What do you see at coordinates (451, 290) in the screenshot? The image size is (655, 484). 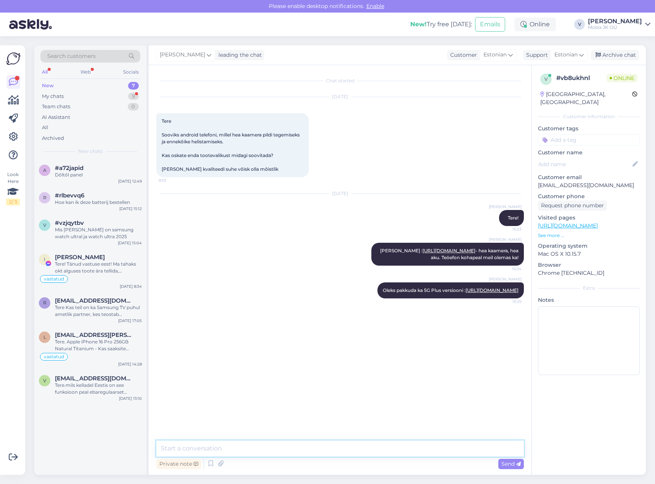 I see `span: Oleks pakkuda ka 5G Plus versiooni :` at bounding box center [451, 290].